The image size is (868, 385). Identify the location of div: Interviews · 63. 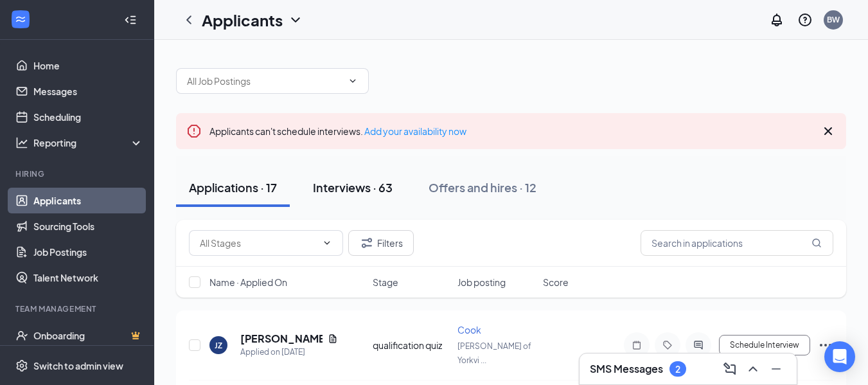
(353, 187).